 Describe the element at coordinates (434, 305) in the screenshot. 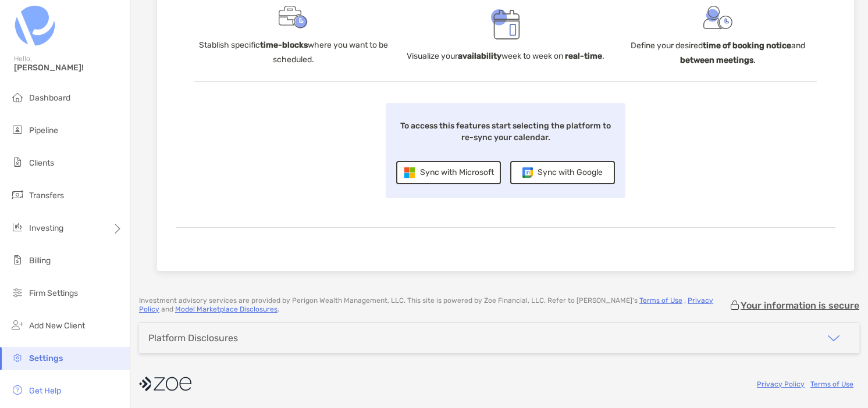

I see `p: Investment advisory services are provided by Perigon Wealth Management, LLC . This site is powere...` at that location.